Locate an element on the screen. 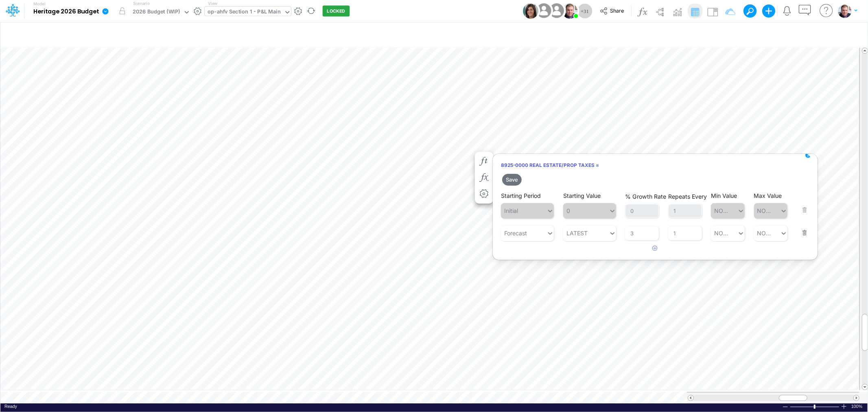  label: View is located at coordinates (212, 3).